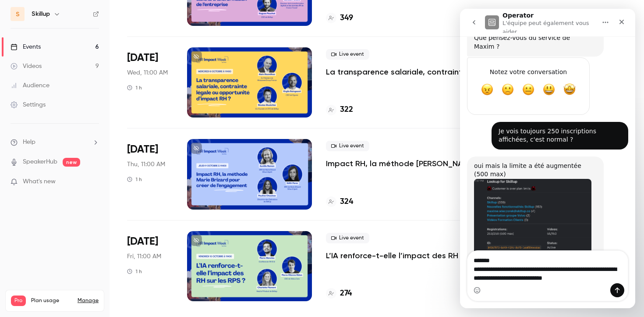 This screenshot has width=644, height=317. Describe the element at coordinates (347, 110) in the screenshot. I see `h4: 322` at that location.